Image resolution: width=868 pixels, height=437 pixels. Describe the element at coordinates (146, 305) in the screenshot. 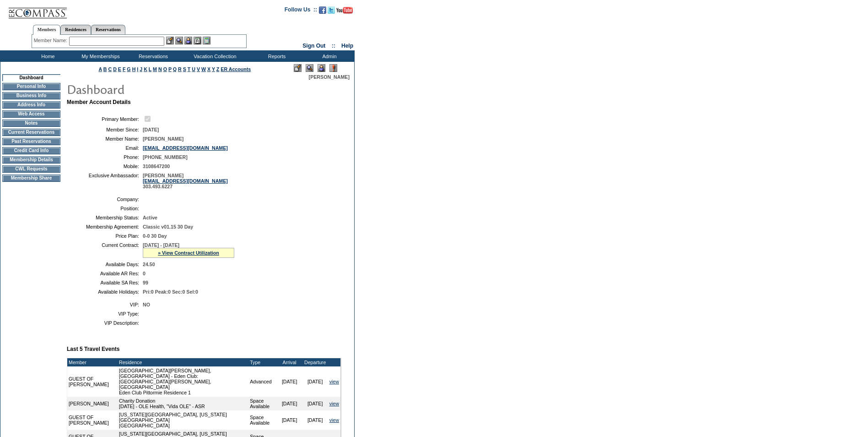

I see `span: NO` at that location.